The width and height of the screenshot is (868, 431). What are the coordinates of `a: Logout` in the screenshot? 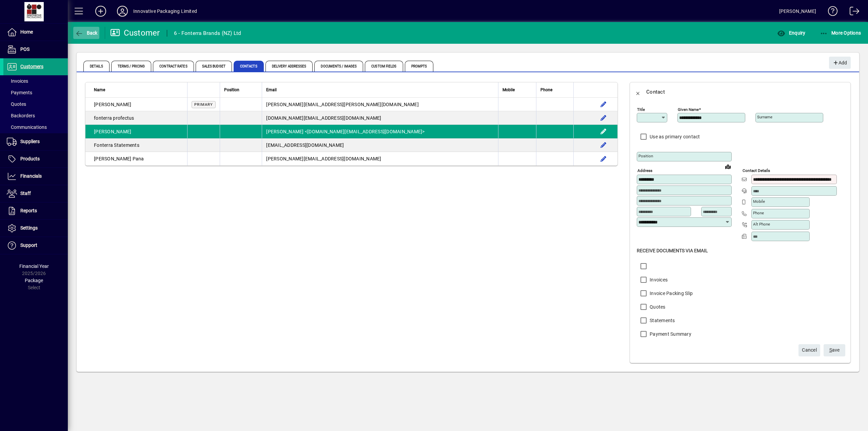 It's located at (852, 12).